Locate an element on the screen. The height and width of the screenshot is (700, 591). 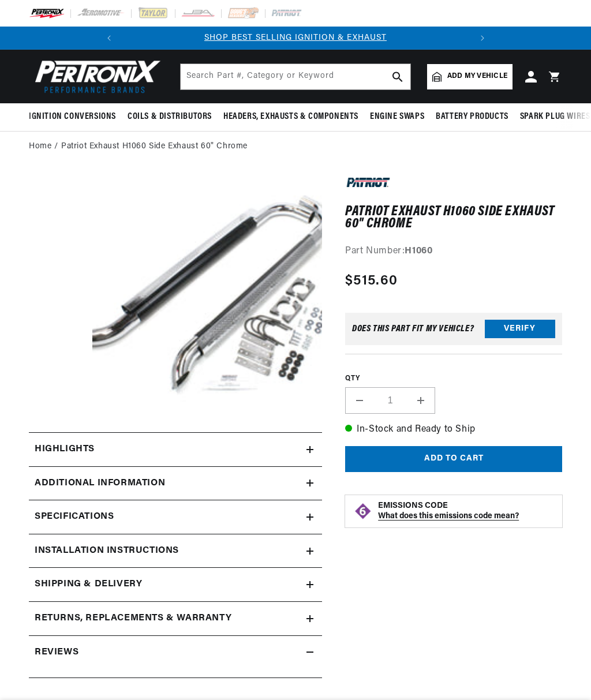
strong: EMISSIONS CODE is located at coordinates (413, 506).